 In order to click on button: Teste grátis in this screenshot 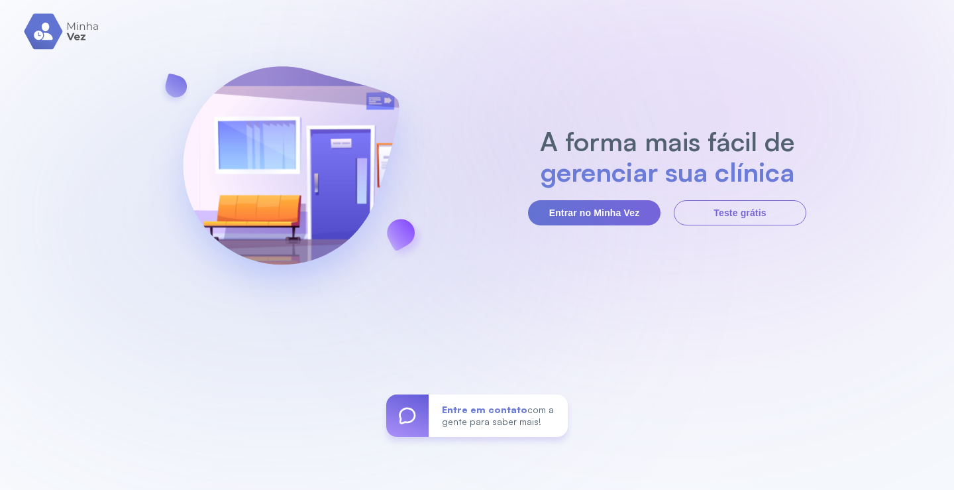, I will do `click(740, 213)`.